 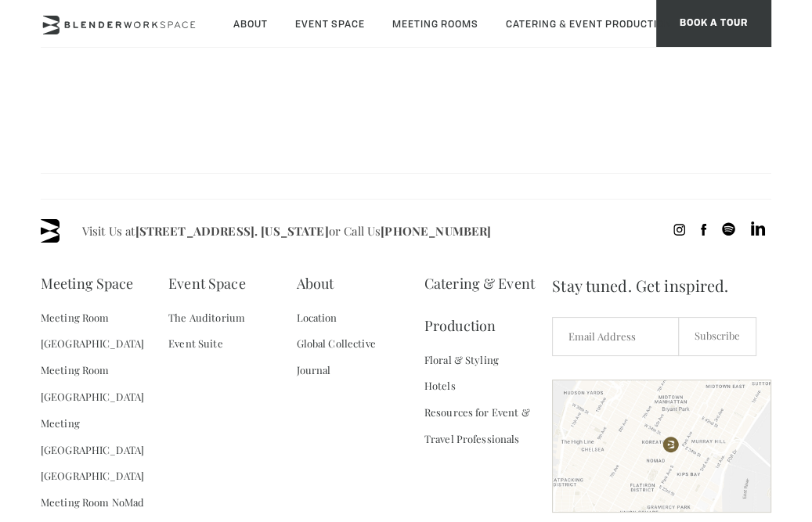 I want to click on a: Floral & Styling, so click(x=461, y=361).